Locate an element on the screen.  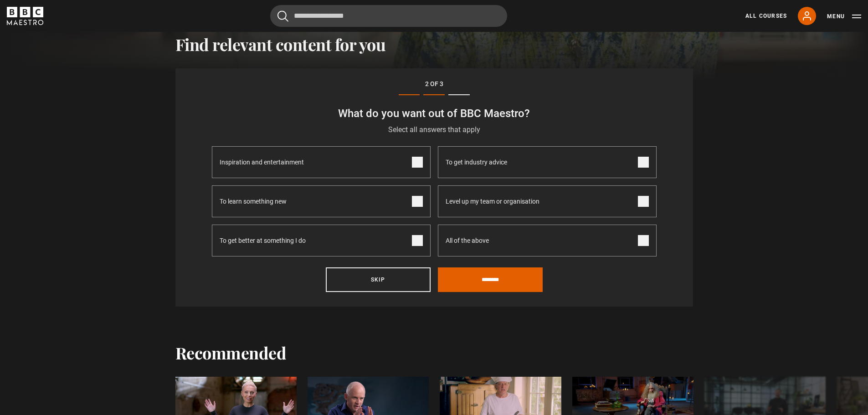
button: Submit the search query is located at coordinates (283, 16).